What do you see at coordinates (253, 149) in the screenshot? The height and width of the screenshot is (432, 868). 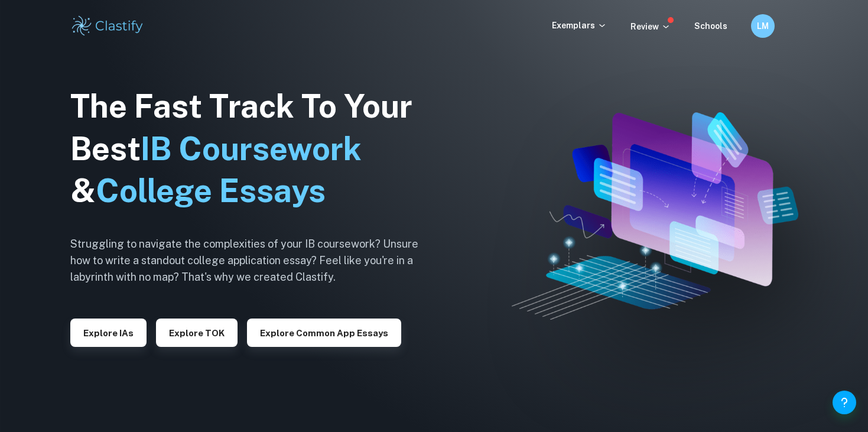 I see `h1: The Fast Track To Your Best &` at bounding box center [253, 149].